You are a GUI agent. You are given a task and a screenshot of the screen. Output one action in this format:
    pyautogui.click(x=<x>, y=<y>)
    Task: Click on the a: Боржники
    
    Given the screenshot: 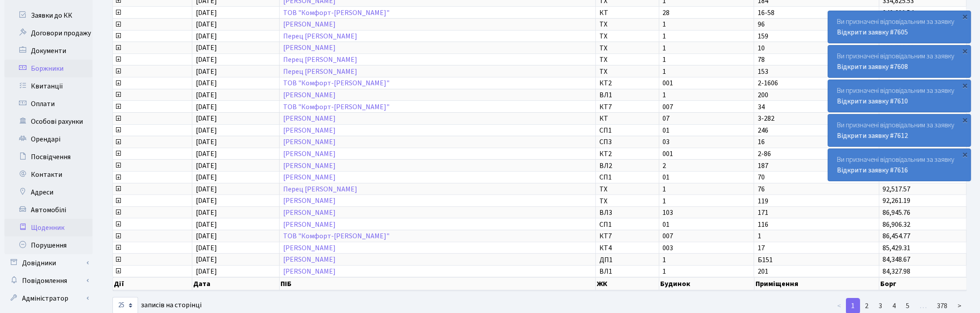 What is the action you would take?
    pyautogui.click(x=48, y=69)
    